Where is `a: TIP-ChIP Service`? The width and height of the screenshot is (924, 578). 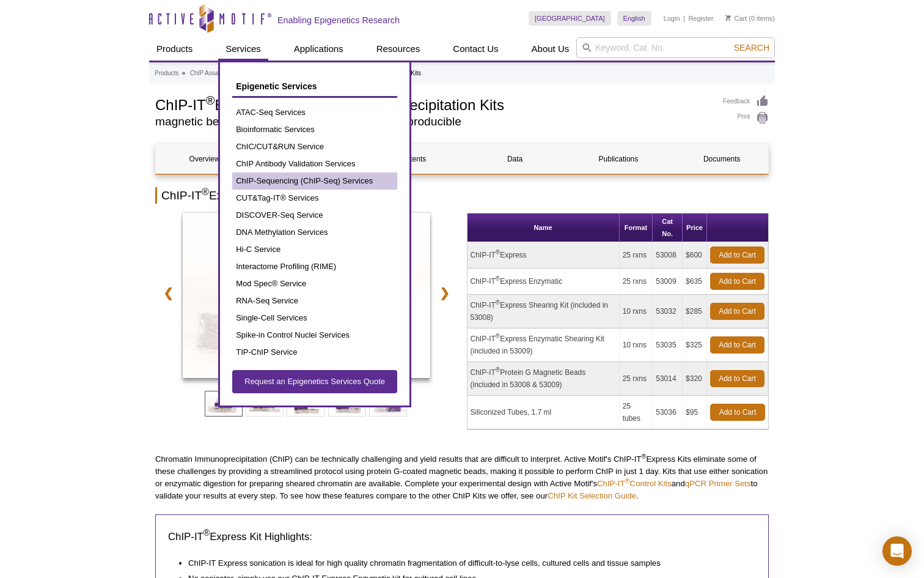 a: TIP-ChIP Service is located at coordinates (315, 353).